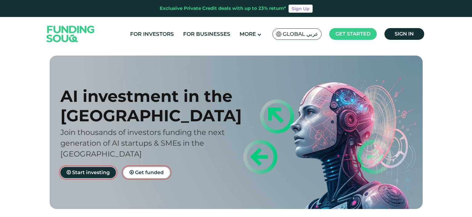 This screenshot has width=472, height=217. Describe the element at coordinates (206, 34) in the screenshot. I see `a: For Businesses` at that location.